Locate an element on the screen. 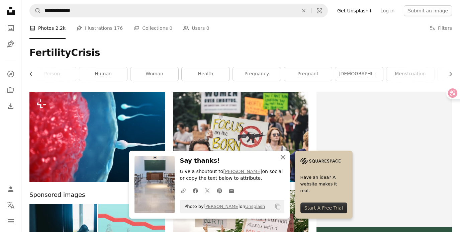 The image size is (460, 232). a: Collections 0 is located at coordinates (153, 28).